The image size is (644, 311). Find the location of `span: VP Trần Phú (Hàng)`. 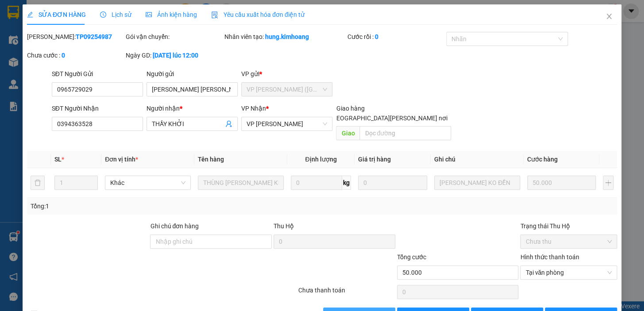

span: VP Trần Phú (Hàng) is located at coordinates (287, 89).